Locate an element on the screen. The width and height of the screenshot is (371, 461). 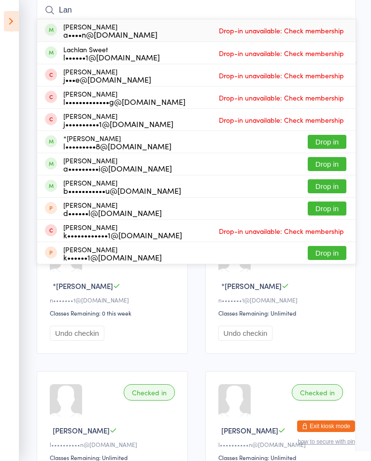
div: Lachlan Sweet is located at coordinates (112, 53).